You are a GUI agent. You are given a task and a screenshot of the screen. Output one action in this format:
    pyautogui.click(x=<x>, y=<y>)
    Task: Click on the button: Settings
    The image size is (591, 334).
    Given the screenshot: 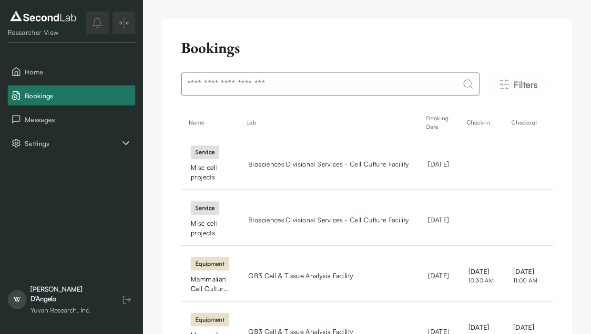 What is the action you would take?
    pyautogui.click(x=71, y=143)
    